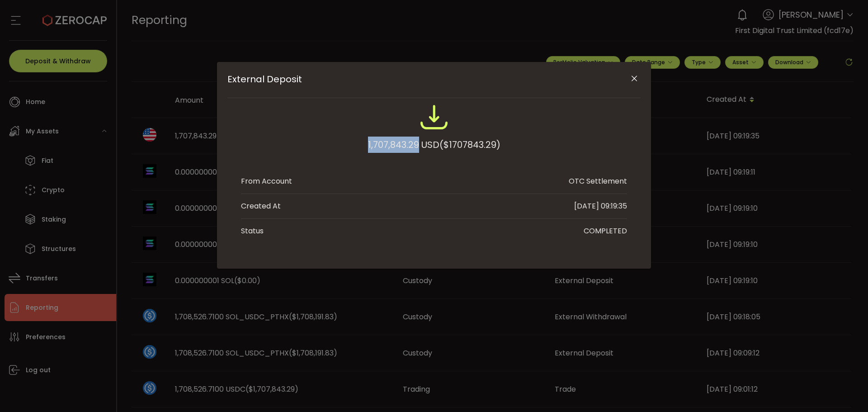  What do you see at coordinates (598, 181) in the screenshot?
I see `div: OTC Settlement` at bounding box center [598, 181].